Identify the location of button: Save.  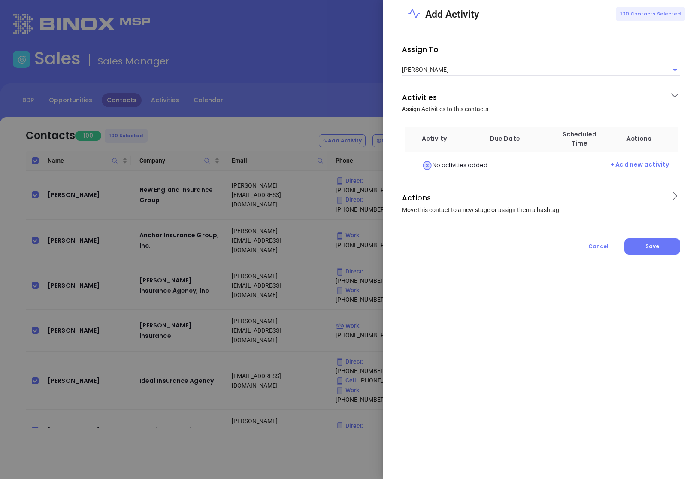
(653, 246).